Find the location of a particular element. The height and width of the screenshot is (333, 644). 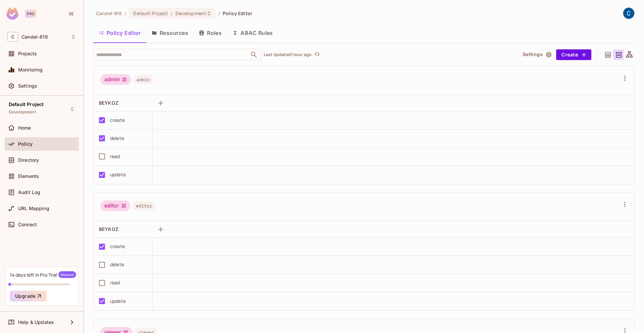

button: Create is located at coordinates (573, 54).